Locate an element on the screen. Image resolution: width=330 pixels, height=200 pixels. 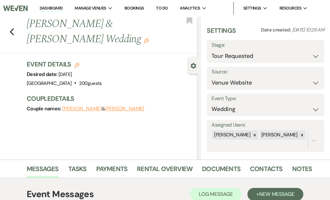
img: Weven Logo is located at coordinates (15, 8).